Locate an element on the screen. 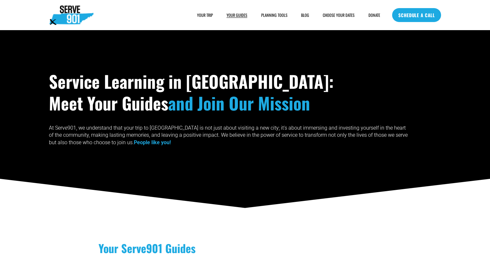 The height and width of the screenshot is (256, 490). a: BLOG is located at coordinates (305, 15).